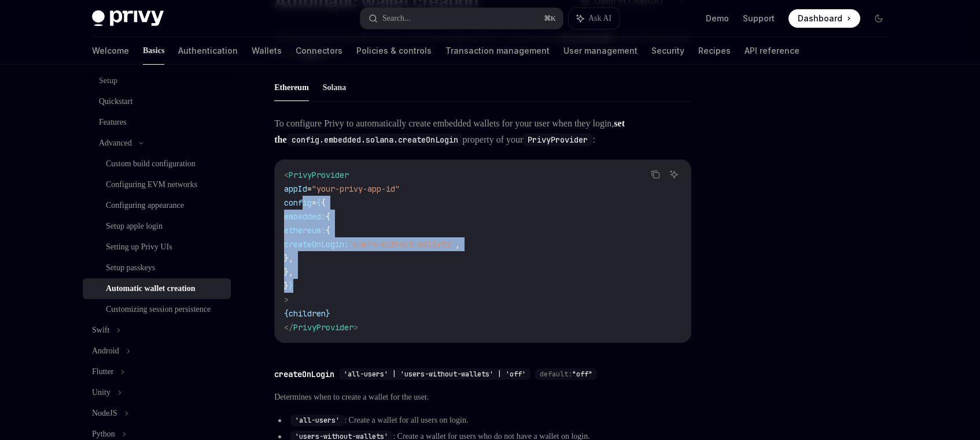 This screenshot has height=440, width=980. Describe the element at coordinates (128, 18) in the screenshot. I see `img: dark logo` at that location.